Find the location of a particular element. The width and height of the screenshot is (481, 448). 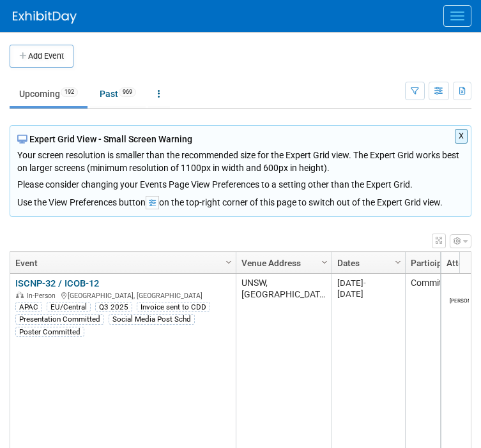

span: In-Person is located at coordinates (43, 295).